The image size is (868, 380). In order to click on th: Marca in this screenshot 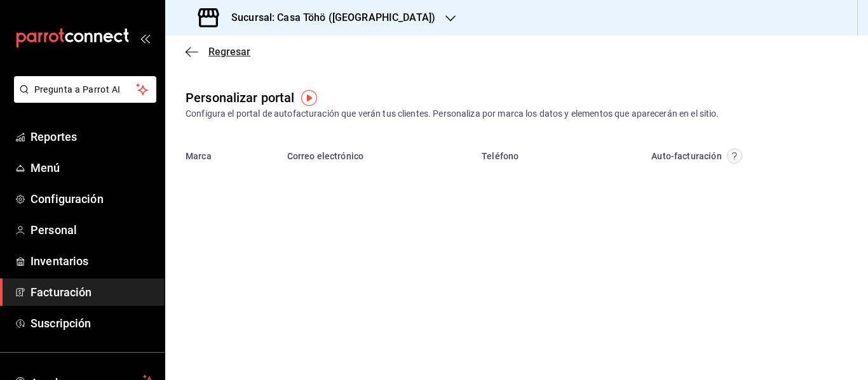, I will do `click(223, 152)`.